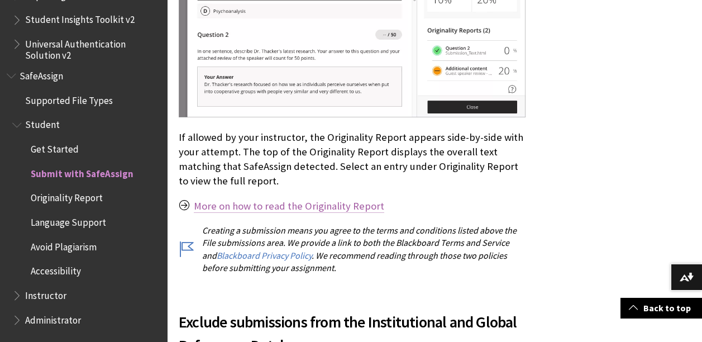 The image size is (702, 342). I want to click on span: Originality Report, so click(66, 196).